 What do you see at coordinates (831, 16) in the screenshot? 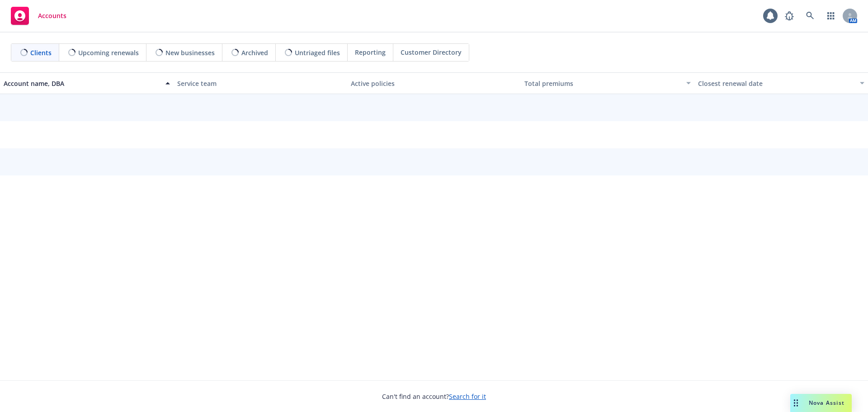
I see `a: Switch app` at bounding box center [831, 16].